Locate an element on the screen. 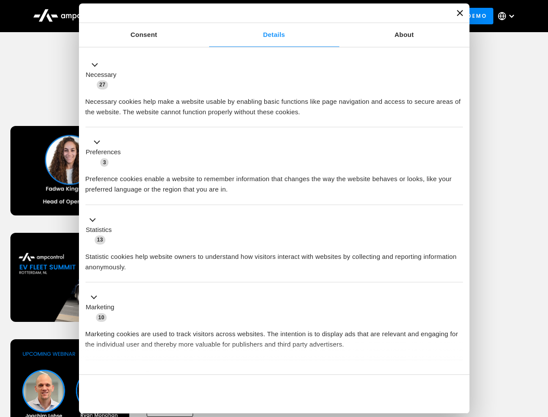  span: 2 is located at coordinates (147, 375).